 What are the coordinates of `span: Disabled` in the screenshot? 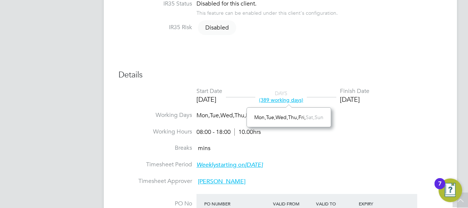 It's located at (217, 28).